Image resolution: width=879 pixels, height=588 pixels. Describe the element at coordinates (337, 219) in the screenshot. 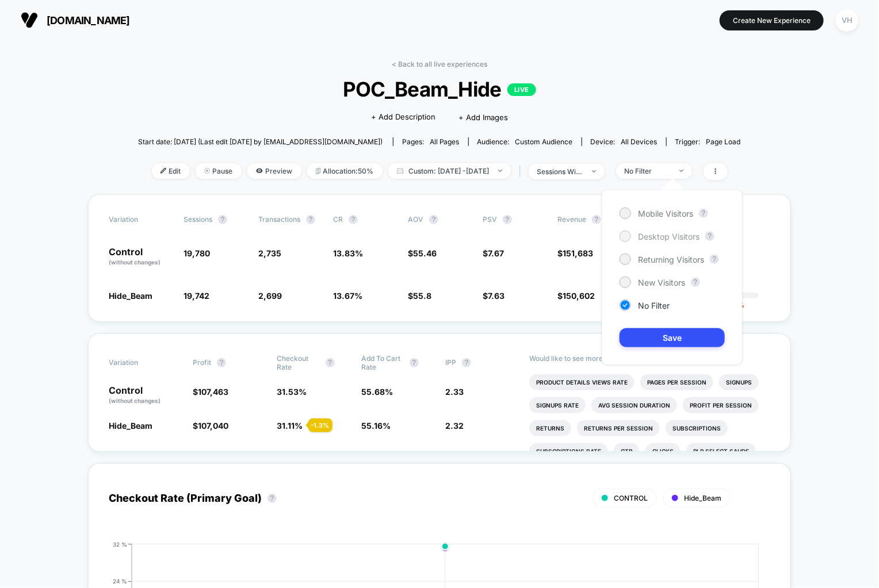

I see `span: CR` at that location.